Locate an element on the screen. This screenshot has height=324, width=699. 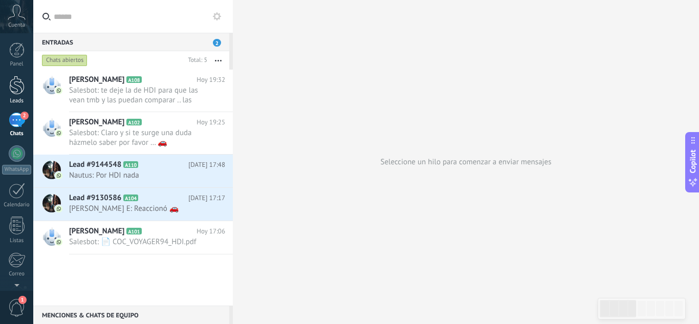
div: Listas is located at coordinates (17, 241).